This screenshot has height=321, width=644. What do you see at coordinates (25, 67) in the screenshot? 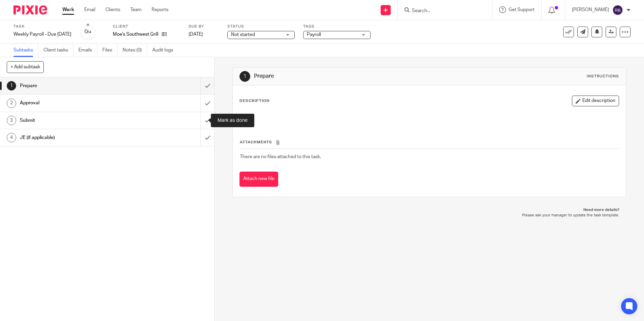
I see `button: + Add subtask` at bounding box center [25, 67].